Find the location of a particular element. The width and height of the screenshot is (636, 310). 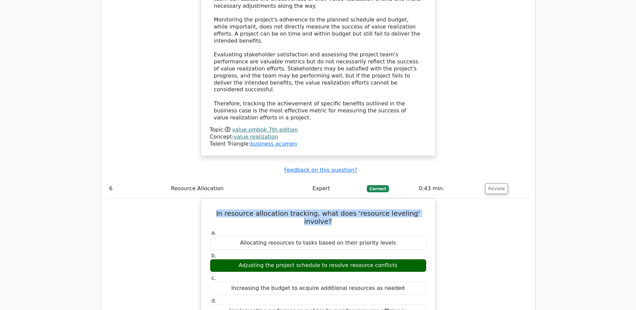

div: Allocating resources to tasks based on their priority levels is located at coordinates (318, 243).